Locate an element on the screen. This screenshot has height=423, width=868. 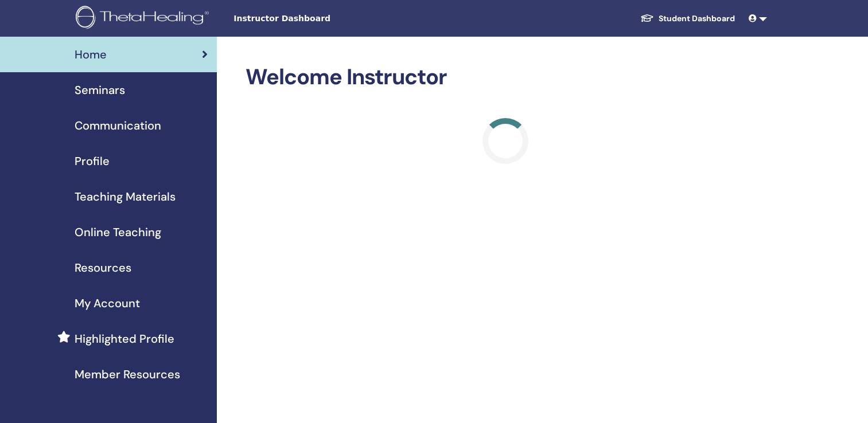
span: Communication is located at coordinates (118, 126).